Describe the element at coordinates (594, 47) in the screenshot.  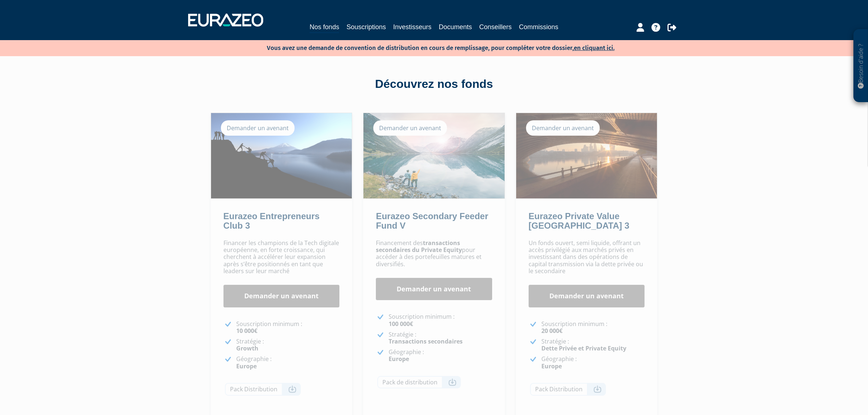
I see `a: en cliquant ici.` at that location.